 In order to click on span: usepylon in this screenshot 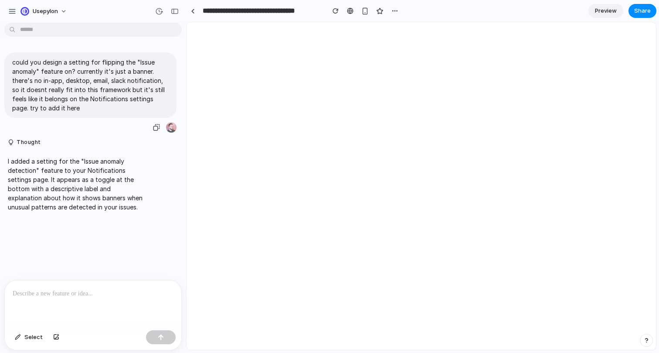, I will do `click(45, 11)`.